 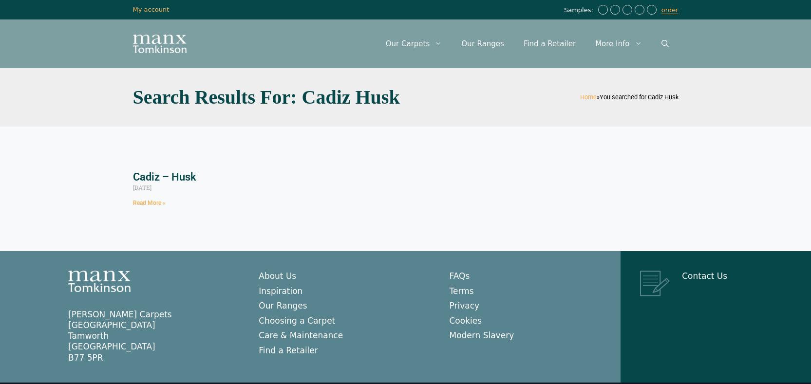 I want to click on a: About Us, so click(x=277, y=276).